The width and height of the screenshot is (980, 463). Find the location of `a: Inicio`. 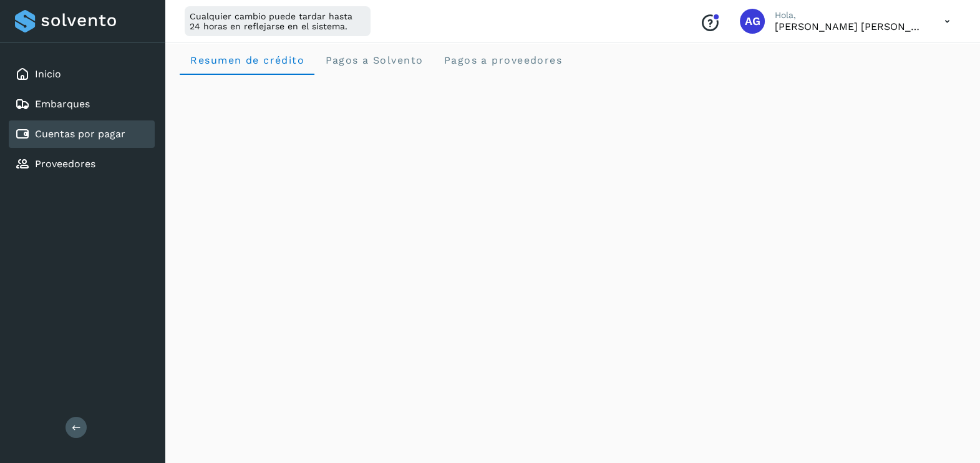

a: Inicio is located at coordinates (48, 74).